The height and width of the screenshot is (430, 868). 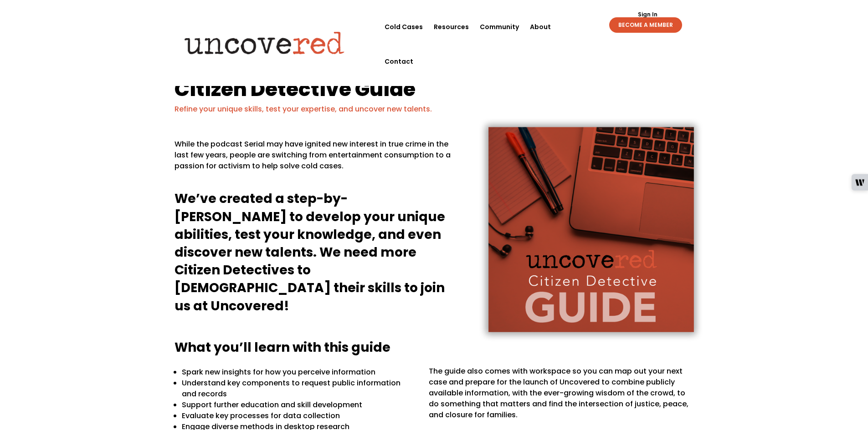 What do you see at coordinates (316, 159) in the screenshot?
I see `p: While the podcast Serial may have ignited new interest in true crime in the last few years, peopl...` at bounding box center [316, 159].